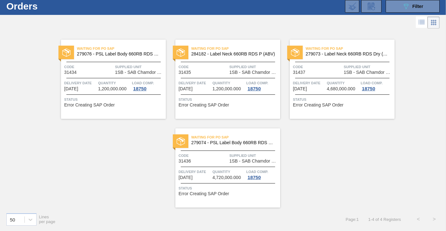 The height and width of the screenshot is (231, 446). Describe the element at coordinates (184, 161) in the screenshot. I see `span: 31436` at that location.